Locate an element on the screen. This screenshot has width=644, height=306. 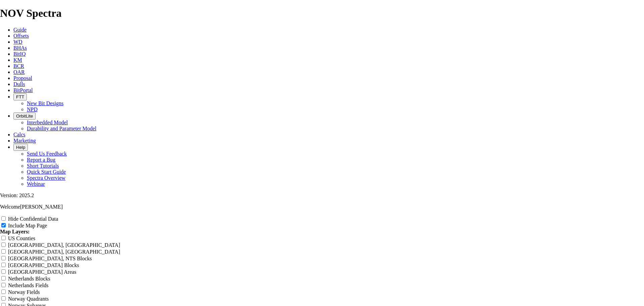
a: BHAs is located at coordinates (20, 48).